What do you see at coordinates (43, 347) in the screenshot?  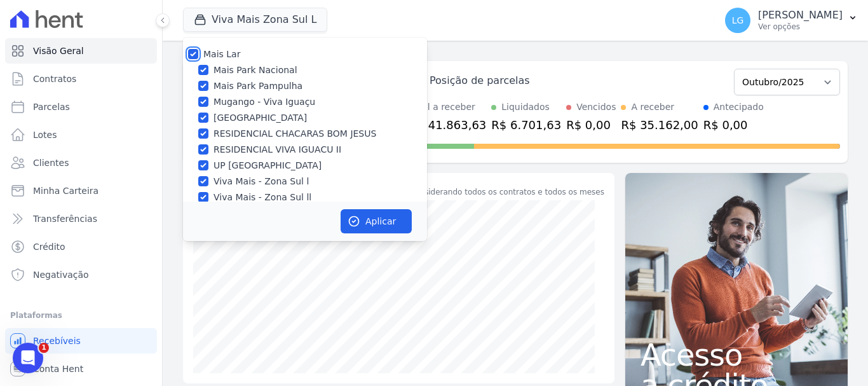 I see `span: 1` at bounding box center [43, 347].